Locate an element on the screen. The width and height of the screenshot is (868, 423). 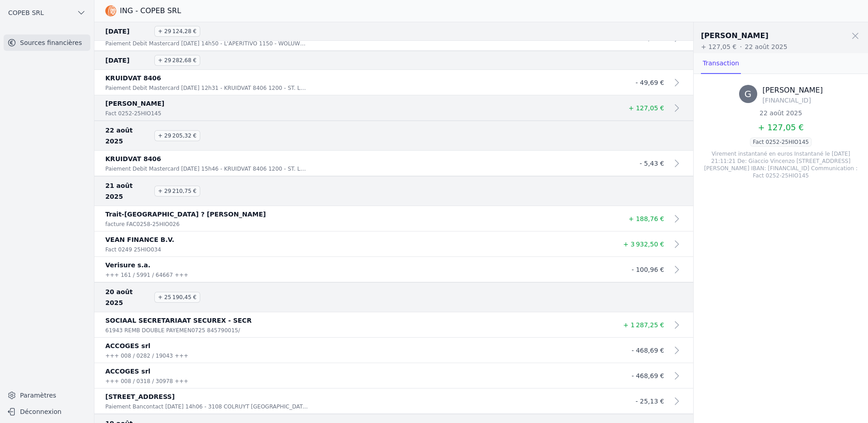
p: Verisure s.a. is located at coordinates (358, 265).